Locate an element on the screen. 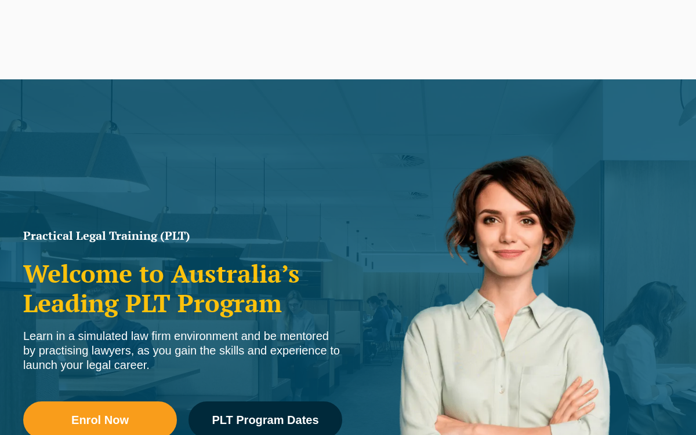 The width and height of the screenshot is (696, 435). div: Learn in a simulated law firm environment and be mentored by practising lawyers, as you gain the ... is located at coordinates (183, 351).